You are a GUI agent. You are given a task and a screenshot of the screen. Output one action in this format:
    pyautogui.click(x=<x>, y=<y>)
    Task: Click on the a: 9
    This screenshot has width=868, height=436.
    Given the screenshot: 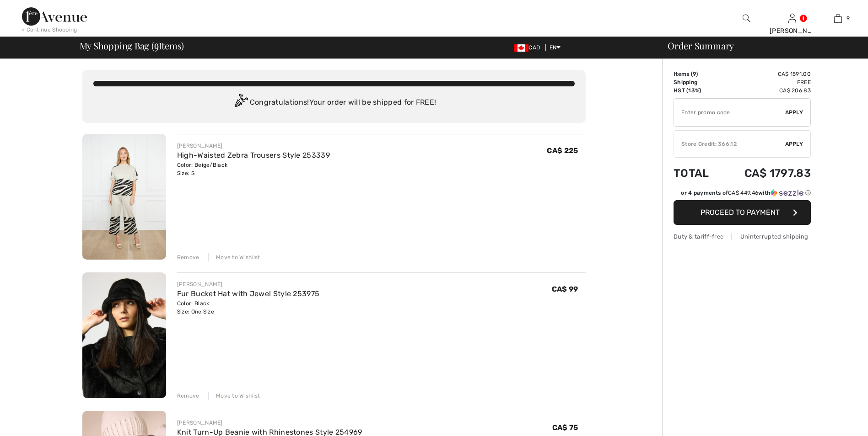 What is the action you would take?
    pyautogui.click(x=837, y=18)
    